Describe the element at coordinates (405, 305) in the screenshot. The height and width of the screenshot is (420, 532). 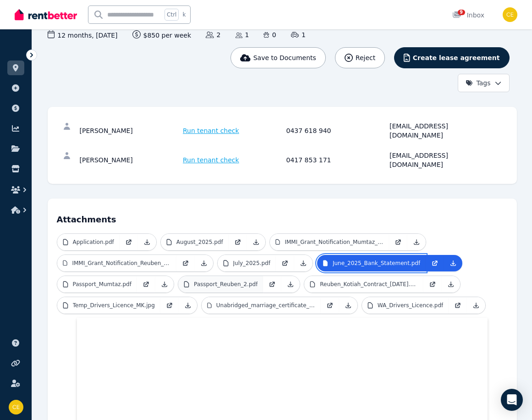
I see `a: WA_Drivers_Licence.pdf` at that location.